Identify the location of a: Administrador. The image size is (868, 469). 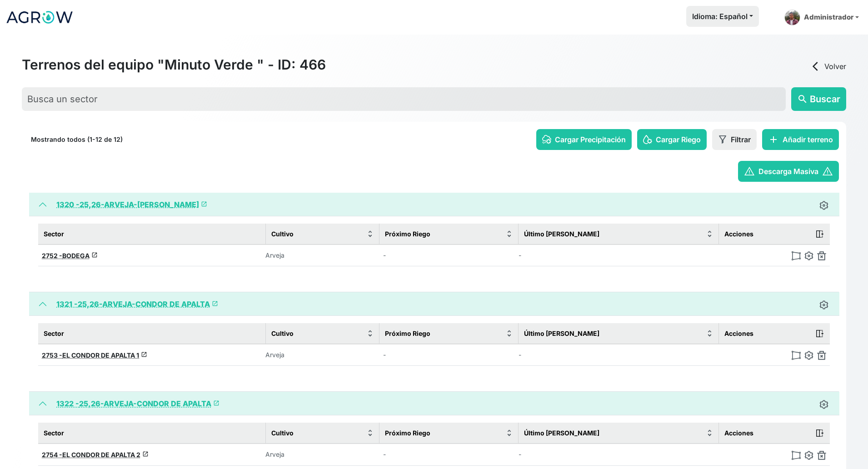
(821, 17).